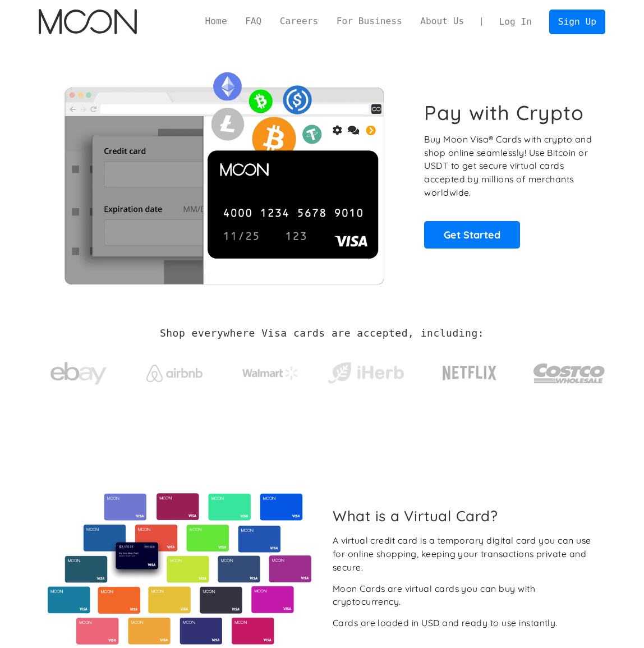  I want to click on img: Netflix, so click(469, 373).